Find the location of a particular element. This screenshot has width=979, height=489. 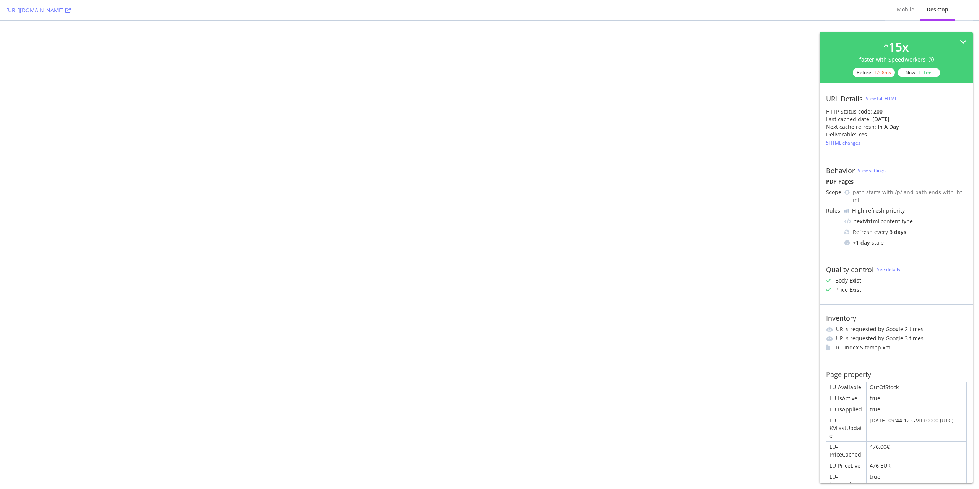

div: High is located at coordinates (858, 211).